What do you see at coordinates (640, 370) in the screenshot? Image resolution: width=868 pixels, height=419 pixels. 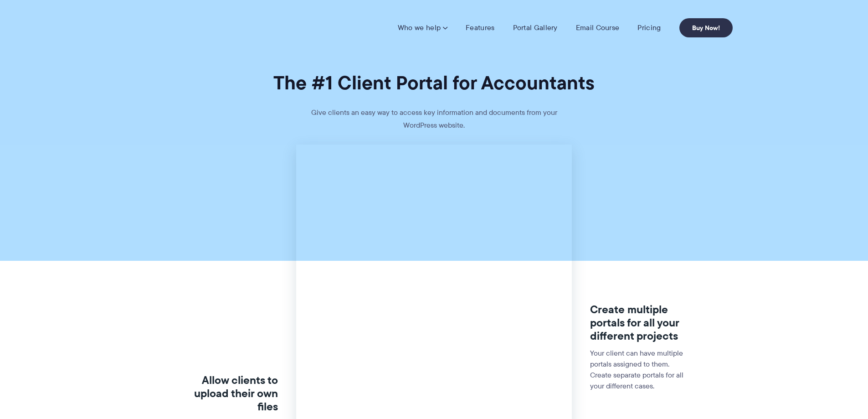 I see `p: Your client can have multiple portals assigned to them. Create separate portals for all your diff...` at bounding box center [640, 370].